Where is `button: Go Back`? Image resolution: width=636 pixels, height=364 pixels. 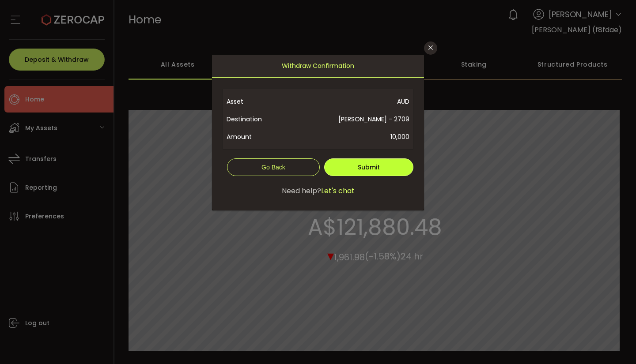
button: Go Back is located at coordinates (273, 168).